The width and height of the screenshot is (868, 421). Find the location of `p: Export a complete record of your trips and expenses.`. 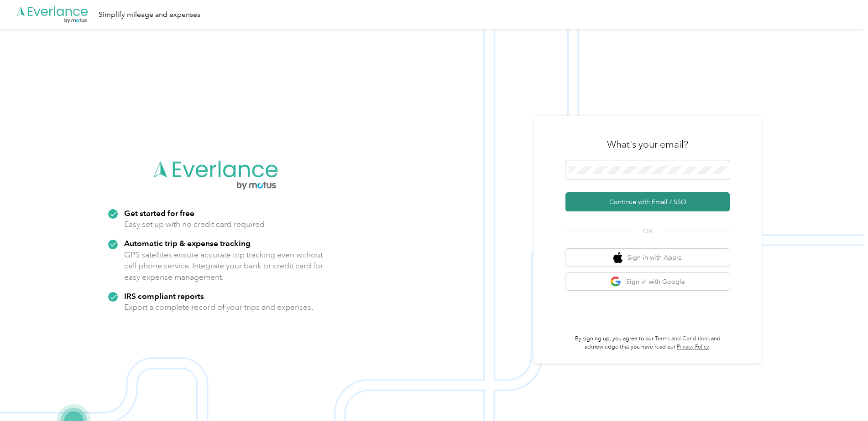

p: Export a complete record of your trips and expenses. is located at coordinates (218, 307).